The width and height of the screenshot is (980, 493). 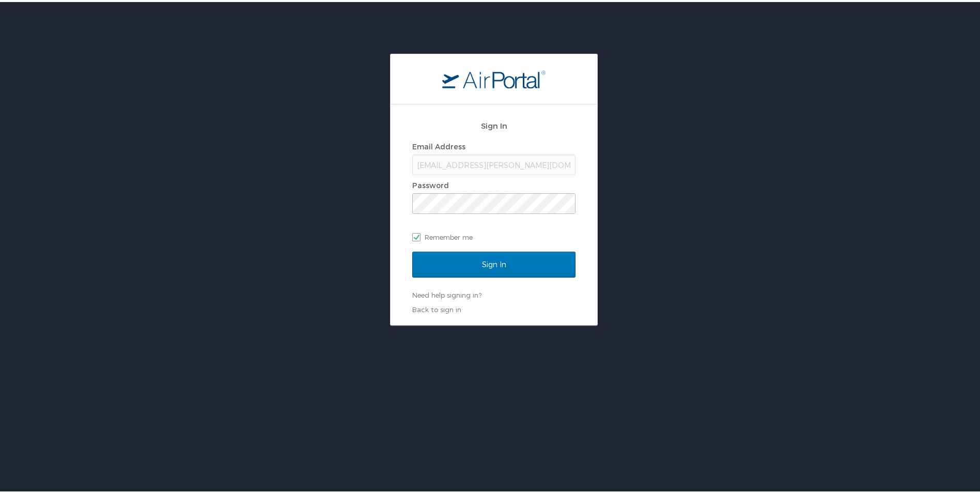 What do you see at coordinates (437, 307) in the screenshot?
I see `a: Back to sign in` at bounding box center [437, 307].